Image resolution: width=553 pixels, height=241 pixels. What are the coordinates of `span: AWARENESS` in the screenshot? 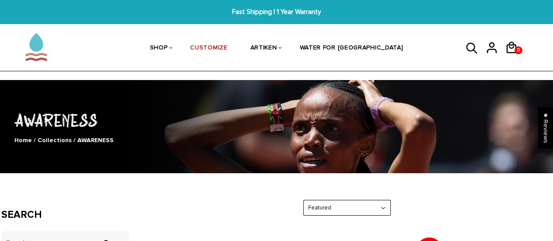 It's located at (95, 140).